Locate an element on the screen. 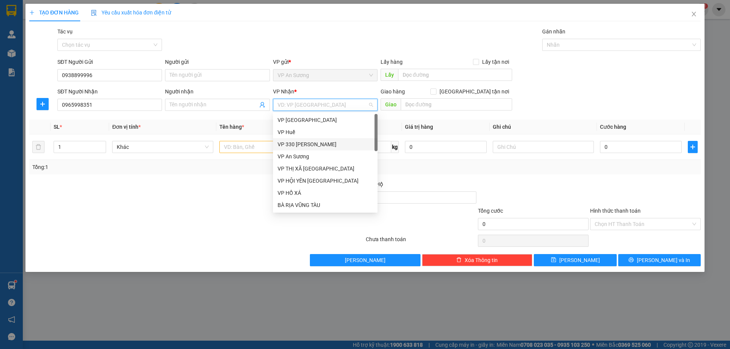 This screenshot has height=349, width=730. span: Tên hàng is located at coordinates (232, 127).